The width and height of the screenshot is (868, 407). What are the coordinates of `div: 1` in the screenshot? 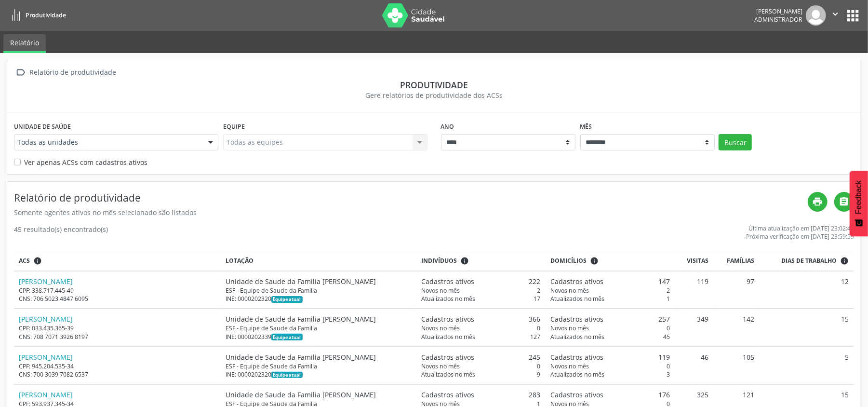 It's located at (610, 299).